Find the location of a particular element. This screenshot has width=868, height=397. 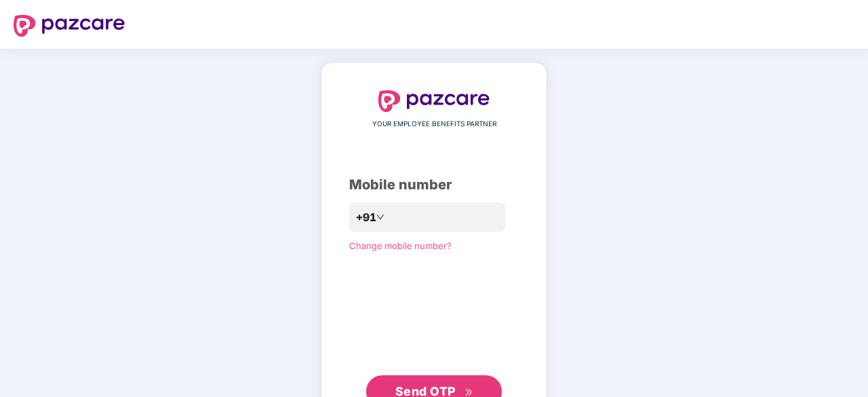

a: Change mobile number? is located at coordinates (400, 246).